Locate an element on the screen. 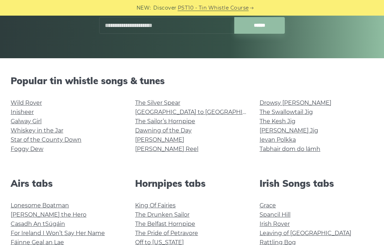 The height and width of the screenshot is (245, 384). a: Tabhair dom do lámh is located at coordinates (290, 149).